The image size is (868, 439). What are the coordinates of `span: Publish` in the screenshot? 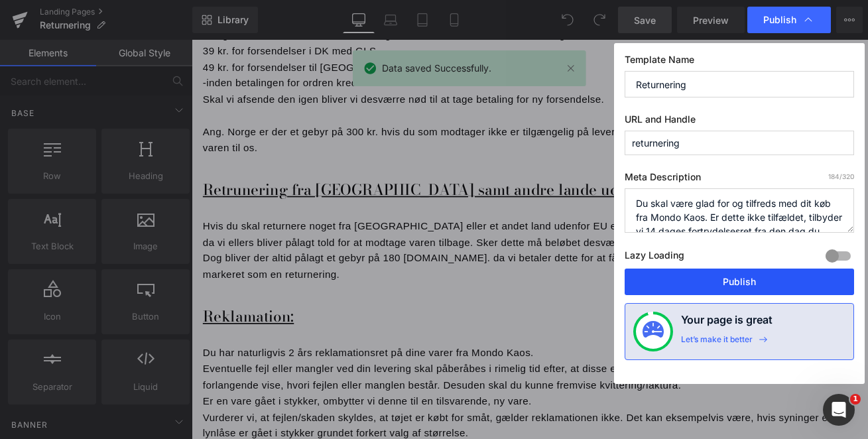 It's located at (780, 20).